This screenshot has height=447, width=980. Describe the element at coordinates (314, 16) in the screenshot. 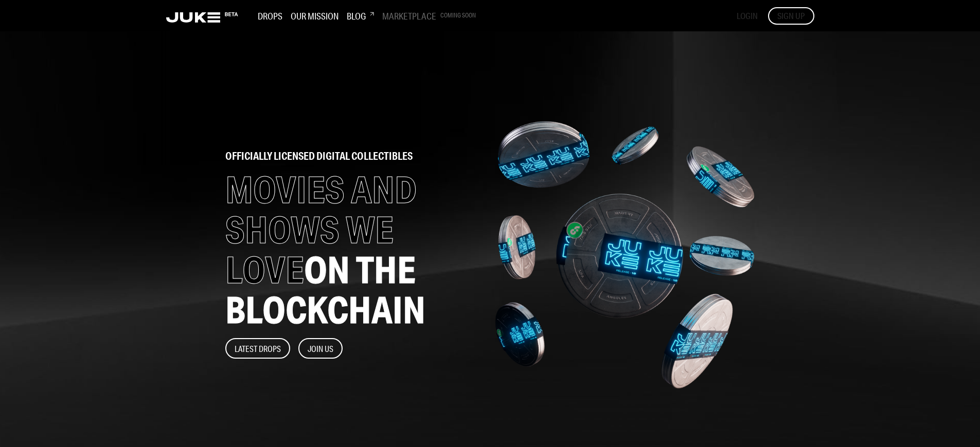

I see `h3: Our Mission` at that location.